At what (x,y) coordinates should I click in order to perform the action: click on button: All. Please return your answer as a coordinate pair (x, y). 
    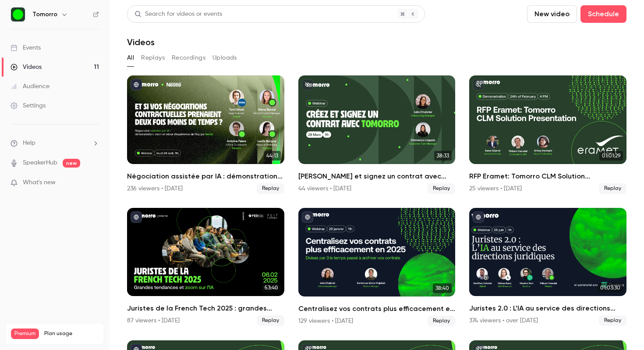
    Looking at the image, I should click on (131, 58).